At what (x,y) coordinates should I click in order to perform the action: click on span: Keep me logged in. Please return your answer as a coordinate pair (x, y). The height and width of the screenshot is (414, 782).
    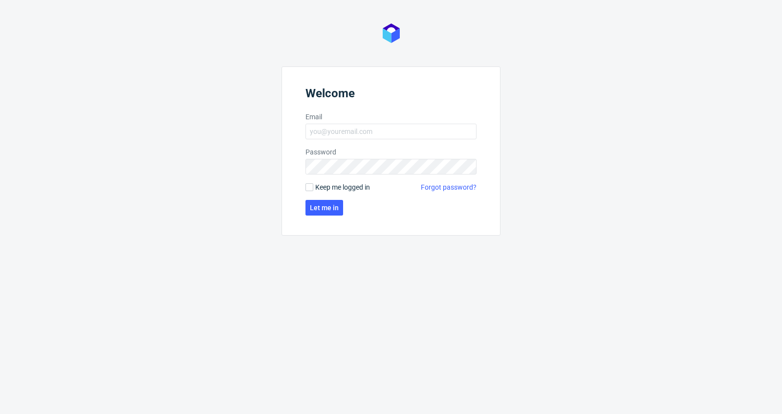
    Looking at the image, I should click on (343, 187).